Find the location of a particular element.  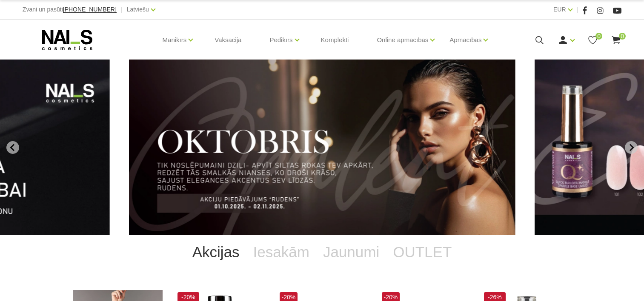

a: OUTLET is located at coordinates (422, 252).